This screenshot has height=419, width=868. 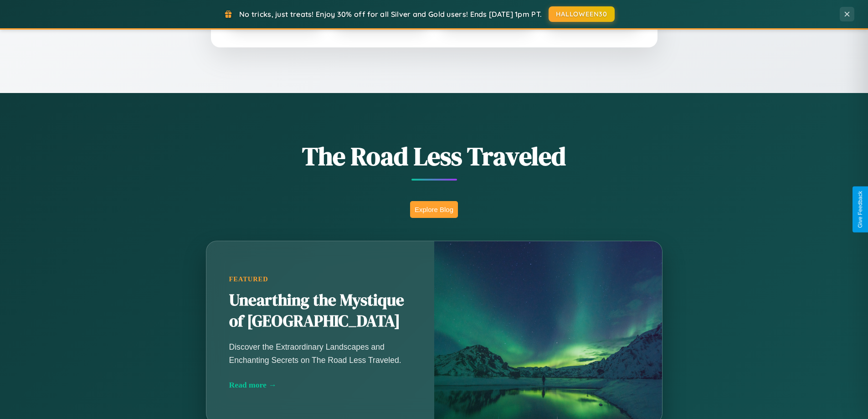 I want to click on button: HALLOWEEN30, so click(x=581, y=14).